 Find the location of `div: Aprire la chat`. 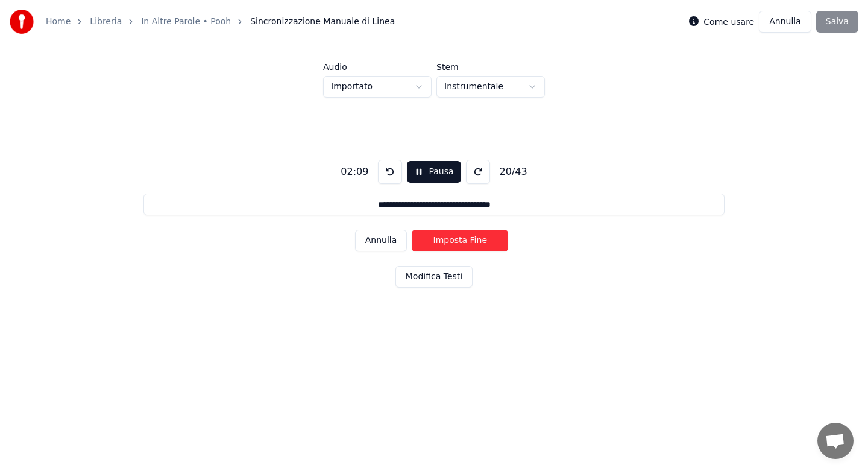

div: Aprire la chat is located at coordinates (836, 441).